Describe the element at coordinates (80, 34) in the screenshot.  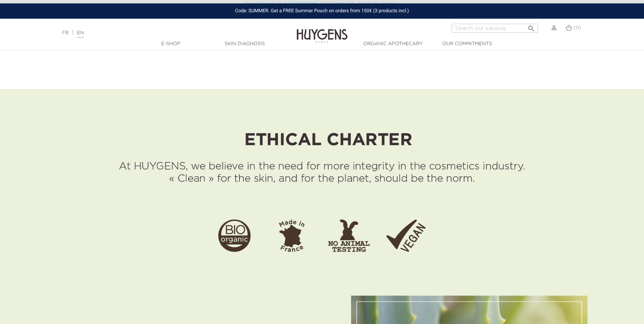
I see `a: EN` at that location.